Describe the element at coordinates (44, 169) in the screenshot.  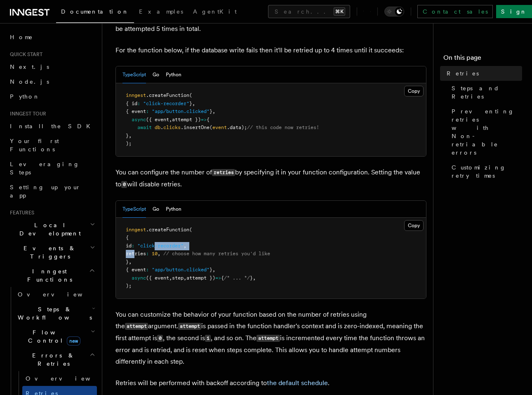
I see `span: Leveraging Steps` at that location.